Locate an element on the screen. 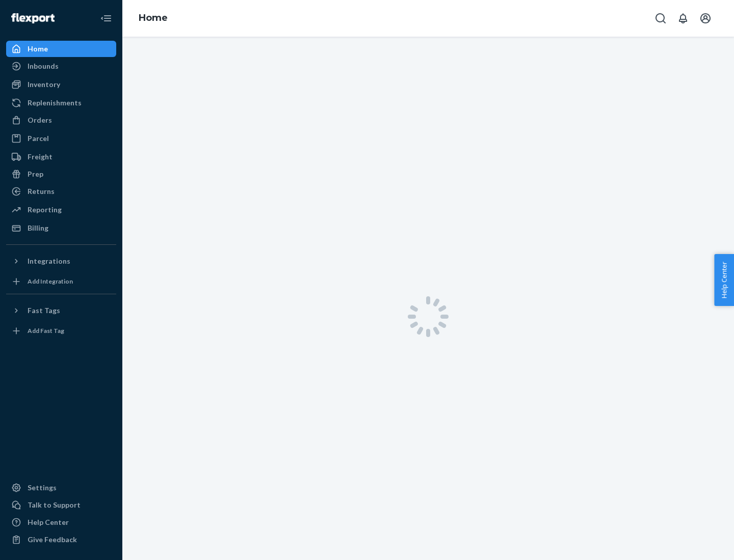 This screenshot has height=560, width=734. div: Returns is located at coordinates (41, 192).